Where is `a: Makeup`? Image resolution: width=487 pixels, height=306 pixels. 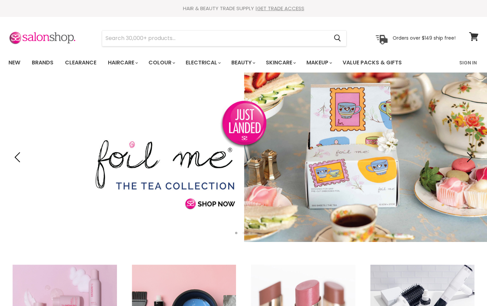
a: Makeup is located at coordinates (319, 63).